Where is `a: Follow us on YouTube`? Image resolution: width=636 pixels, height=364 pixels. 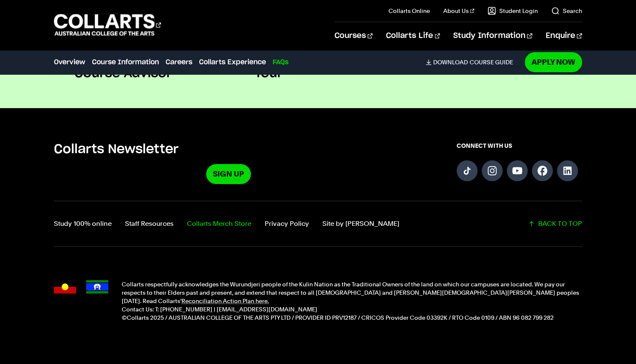
a: Follow us on YouTube is located at coordinates (517, 171).